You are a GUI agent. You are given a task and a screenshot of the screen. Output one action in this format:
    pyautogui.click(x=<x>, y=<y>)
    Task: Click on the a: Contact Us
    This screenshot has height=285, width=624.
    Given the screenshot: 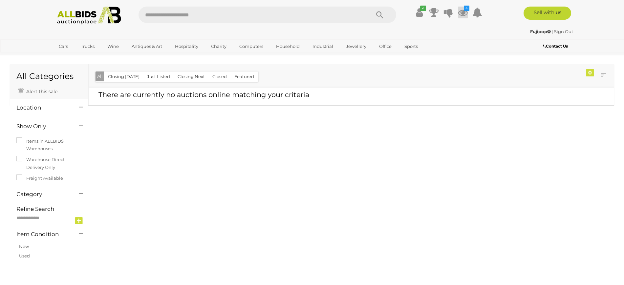 What is the action you would take?
    pyautogui.click(x=556, y=46)
    